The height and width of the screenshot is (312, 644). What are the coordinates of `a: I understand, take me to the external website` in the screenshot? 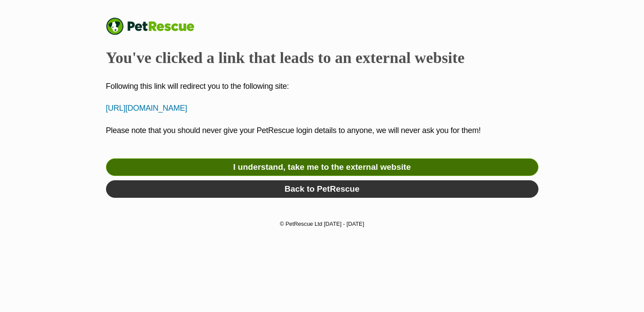 It's located at (322, 167).